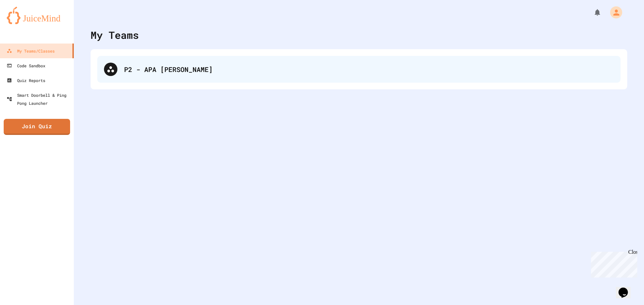 The width and height of the screenshot is (644, 305). What do you see at coordinates (39, 99) in the screenshot?
I see `div: Smart Doorbell & Ping Pong Launcher` at bounding box center [39, 99].